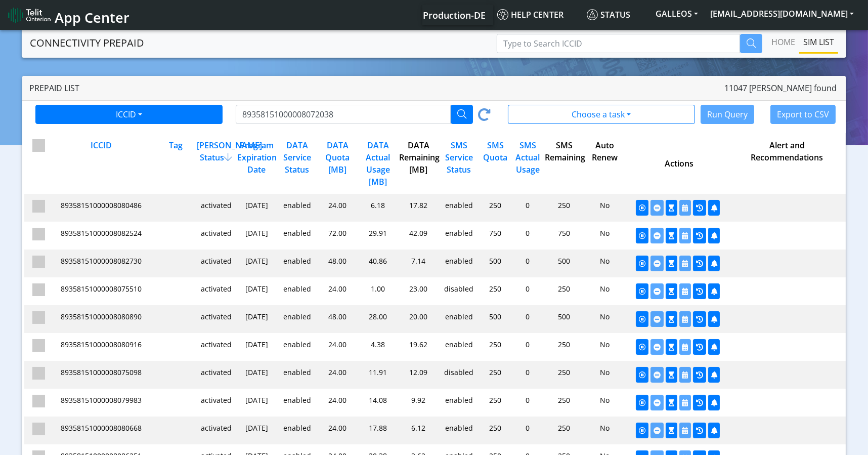 The width and height of the screenshot is (868, 455). Describe the element at coordinates (458, 163) in the screenshot. I see `div: SMS Service Status` at that location.